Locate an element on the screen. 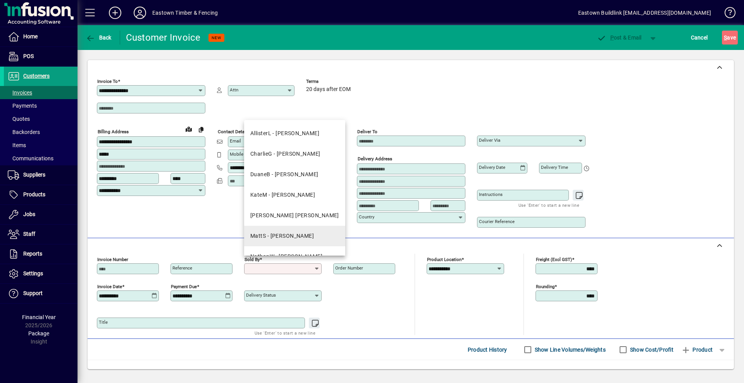 The width and height of the screenshot is (744, 383). div: Eastown Timber & Fencing is located at coordinates (185, 13).